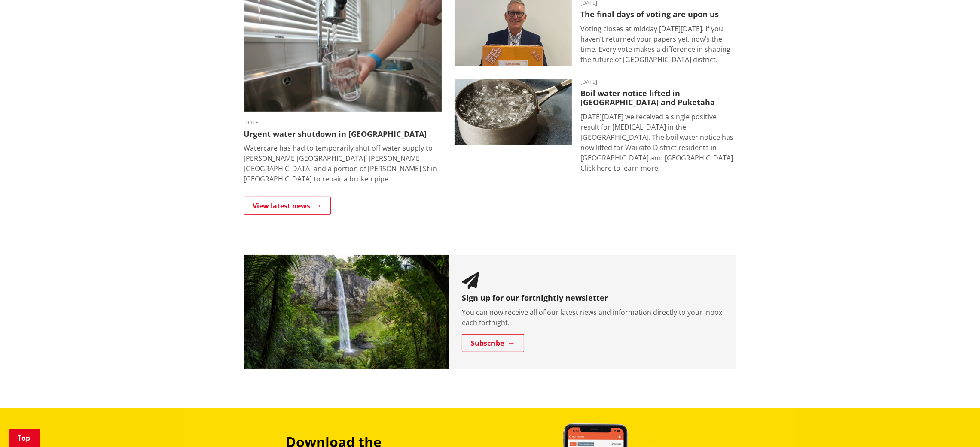 The width and height of the screenshot is (980, 447). What do you see at coordinates (592, 318) in the screenshot?
I see `p: You can now receive all of our latest news and information directly to your inbox each fortnight.` at bounding box center [592, 318].